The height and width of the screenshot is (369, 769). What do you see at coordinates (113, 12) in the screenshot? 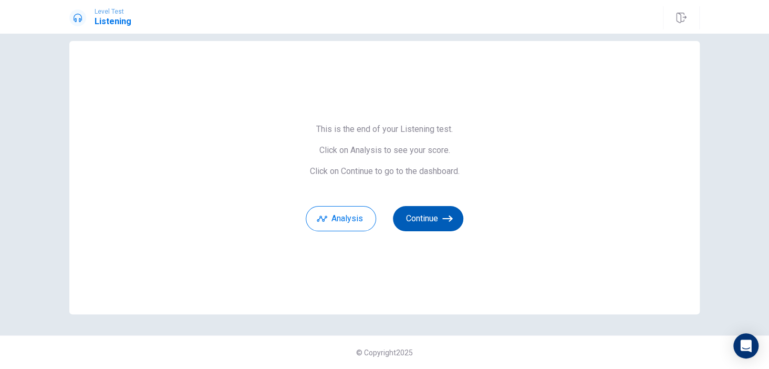
I see `span: Level Test` at bounding box center [113, 12].